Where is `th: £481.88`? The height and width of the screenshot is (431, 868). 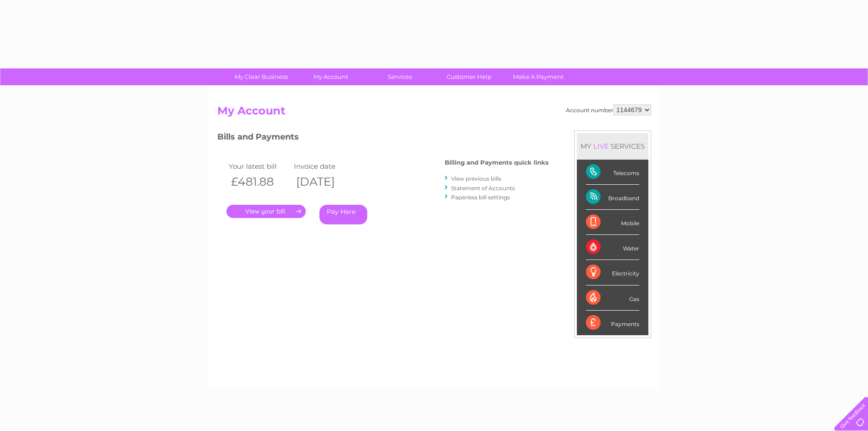 th: £481.88 is located at coordinates (260, 182).